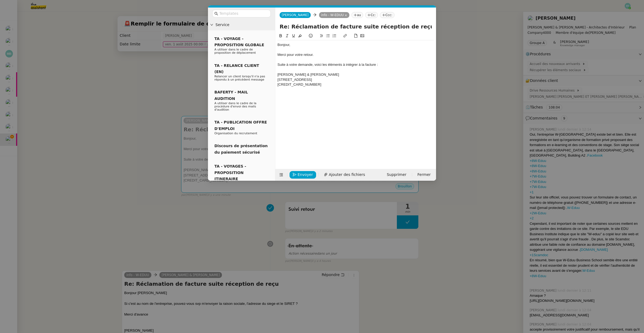 The width and height of the screenshot is (644, 333). What do you see at coordinates (239, 78) in the screenshot?
I see `span: Relancer un client lorsqu'il n'a pas répondu à un précédent message` at bounding box center [239, 78].